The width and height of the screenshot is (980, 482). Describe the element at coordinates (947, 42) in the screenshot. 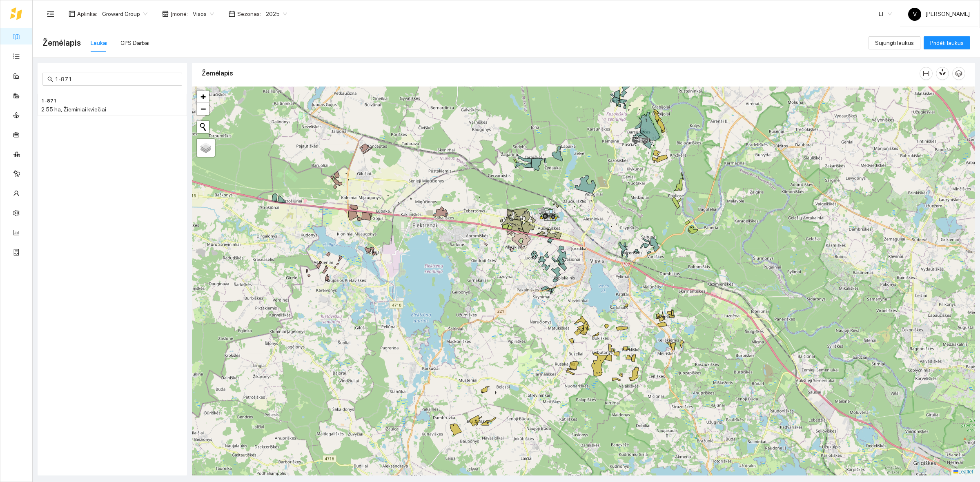

I see `button: Pridėti laukus` at that location.